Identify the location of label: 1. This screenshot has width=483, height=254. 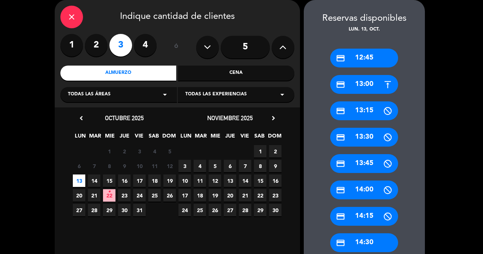
(72, 45).